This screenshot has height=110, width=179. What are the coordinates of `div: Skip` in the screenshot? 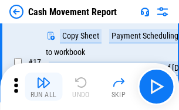 It's located at (118, 95).